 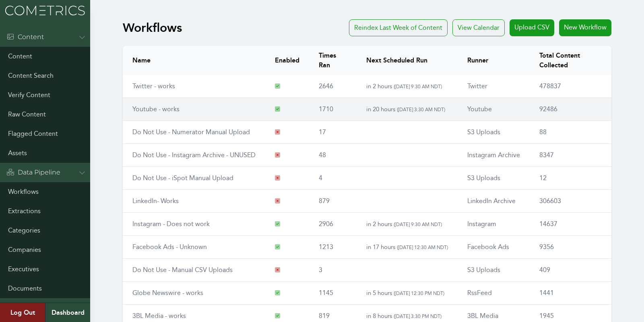 What do you see at coordinates (570, 201) in the screenshot?
I see `td: 306603` at bounding box center [570, 201].